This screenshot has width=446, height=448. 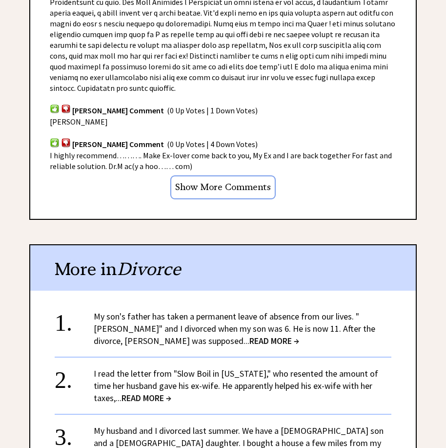 What do you see at coordinates (212, 145) in the screenshot?
I see `span: (0 Up Votes | 4 Down Votes)` at bounding box center [212, 145].